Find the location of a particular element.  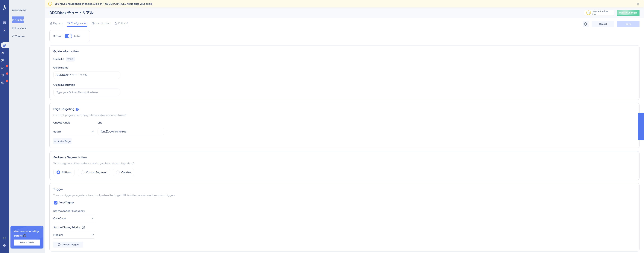

span: Add a Target is located at coordinates (64, 141).